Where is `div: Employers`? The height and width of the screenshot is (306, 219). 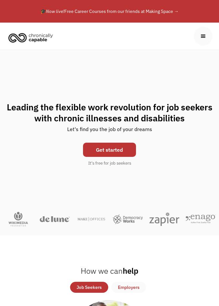
div: Employers is located at coordinates (128, 287).